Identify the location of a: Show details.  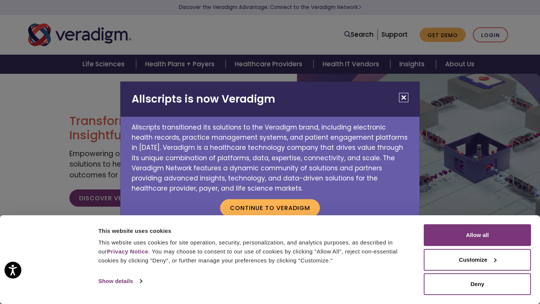
(120, 281).